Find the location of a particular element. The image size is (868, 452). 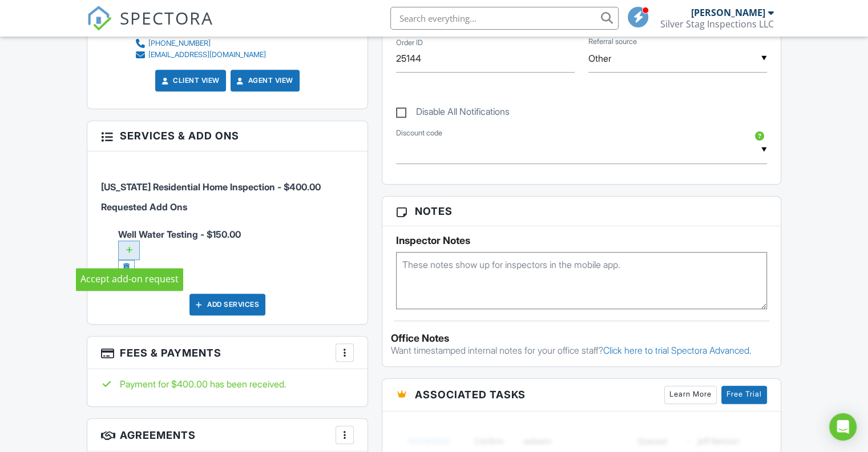

h6: Requested Add Ons is located at coordinates (227, 207).